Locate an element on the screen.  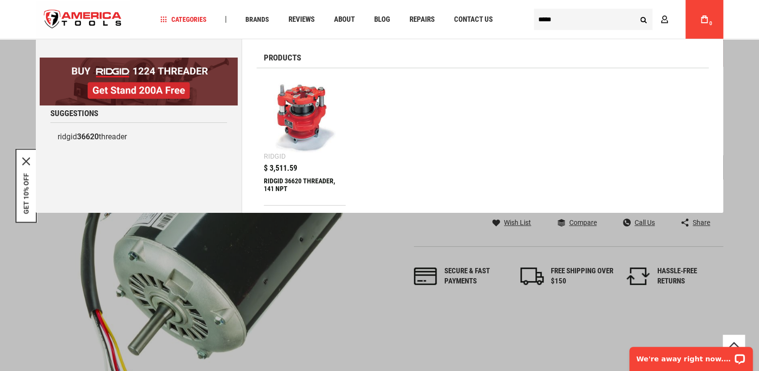
span: Repairs is located at coordinates (422, 19).